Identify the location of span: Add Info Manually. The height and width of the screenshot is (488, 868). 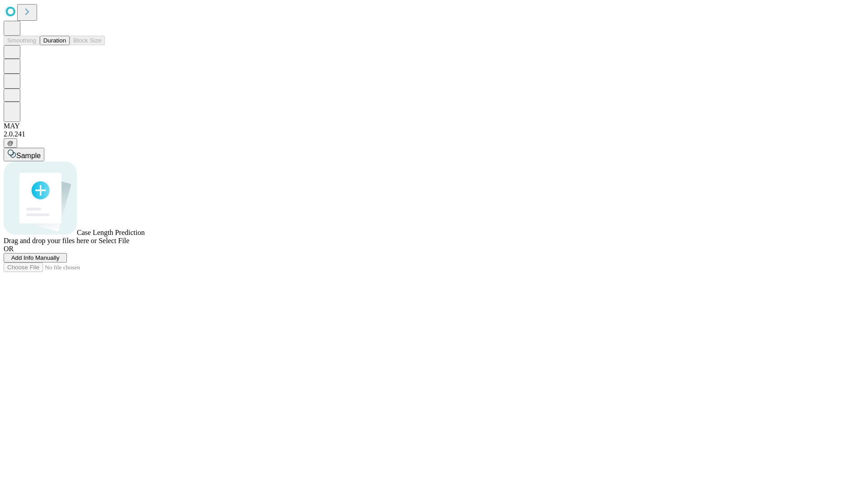
(35, 257).